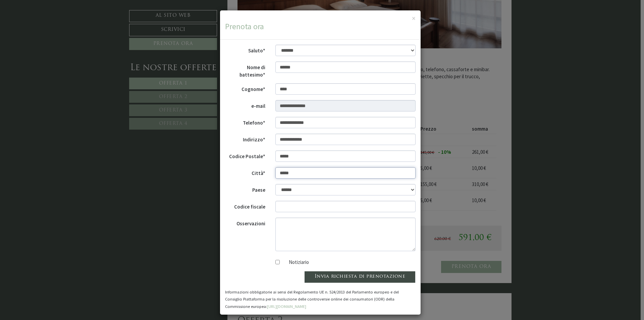 The width and height of the screenshot is (644, 320). I want to click on button: Inviare, so click(243, 182).